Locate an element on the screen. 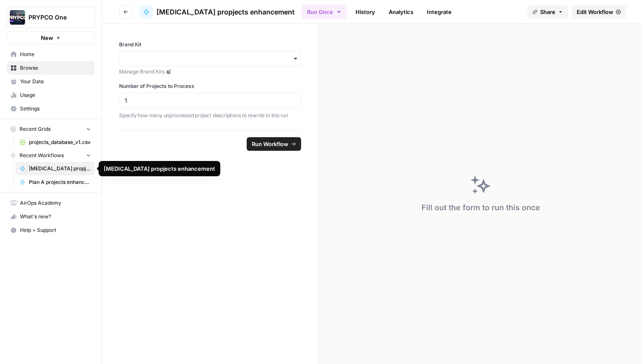  a: Plan A projects enhancement (full content) is located at coordinates (56, 182).